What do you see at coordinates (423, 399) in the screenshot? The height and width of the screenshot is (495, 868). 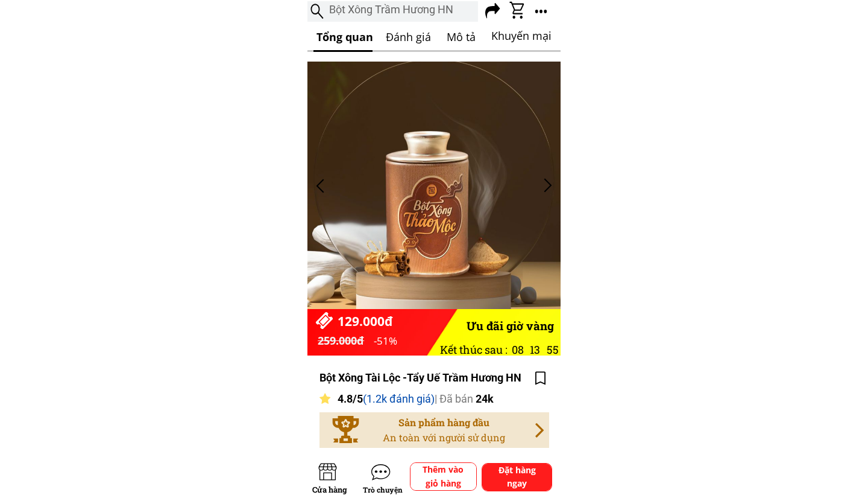 I see `h3: 4.8/5` at bounding box center [423, 399].